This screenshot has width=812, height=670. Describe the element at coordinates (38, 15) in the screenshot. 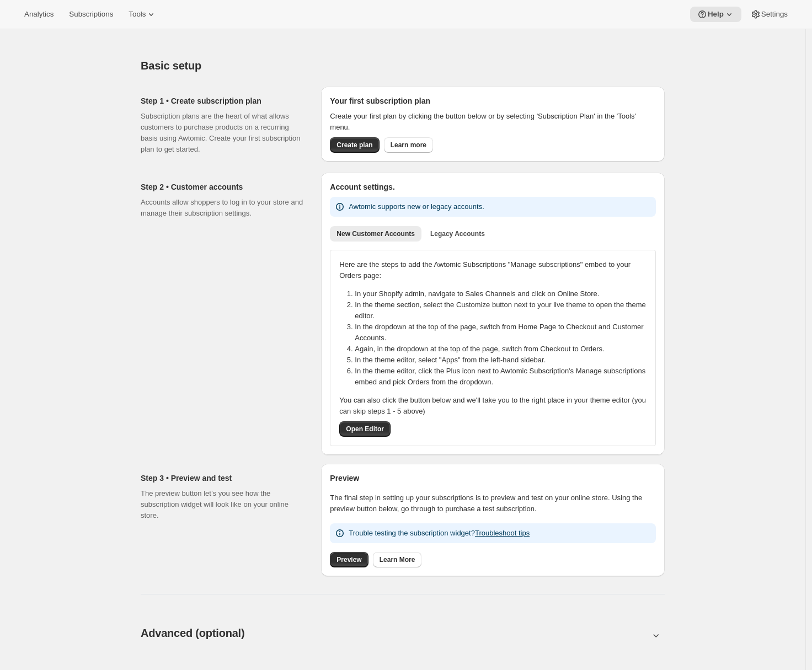

I see `button: Analytics` at that location.